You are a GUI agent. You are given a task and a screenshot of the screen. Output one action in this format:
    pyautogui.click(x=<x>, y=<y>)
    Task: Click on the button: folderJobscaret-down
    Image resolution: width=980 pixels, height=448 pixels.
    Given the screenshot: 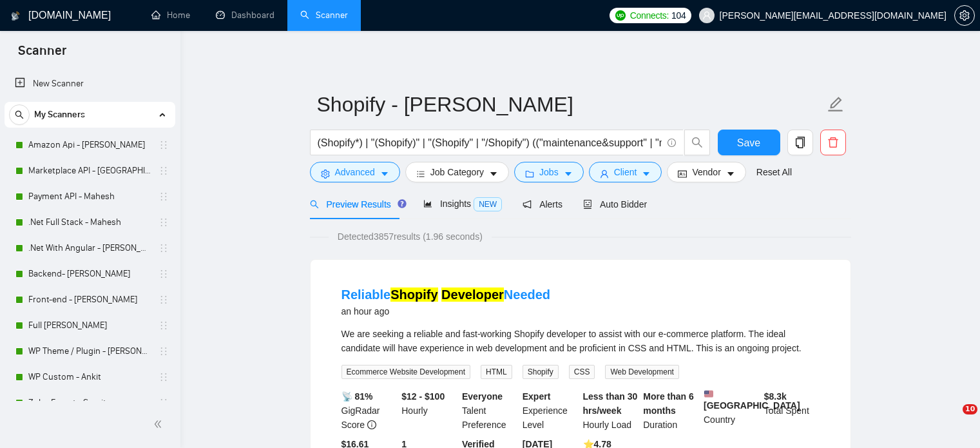 What is the action you would take?
    pyautogui.click(x=548, y=172)
    